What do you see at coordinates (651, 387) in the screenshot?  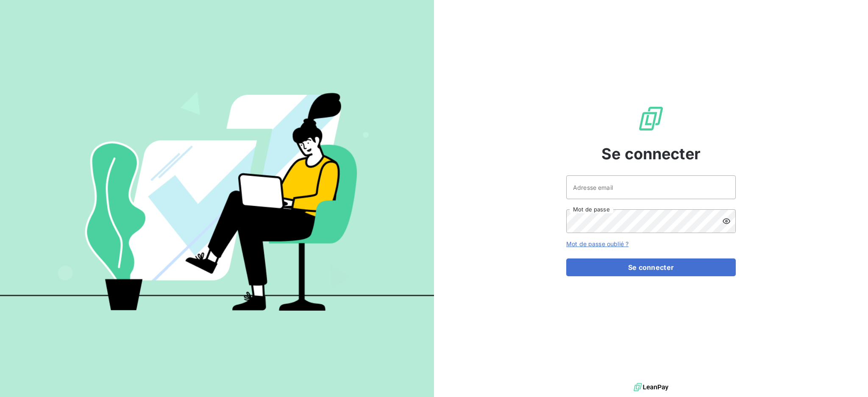 I see `img: logo` at bounding box center [651, 387].